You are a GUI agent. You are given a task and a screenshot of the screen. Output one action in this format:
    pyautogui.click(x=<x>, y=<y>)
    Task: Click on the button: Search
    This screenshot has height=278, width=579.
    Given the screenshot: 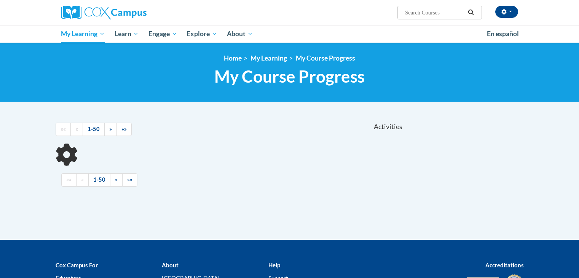 What is the action you would take?
    pyautogui.click(x=471, y=13)
    